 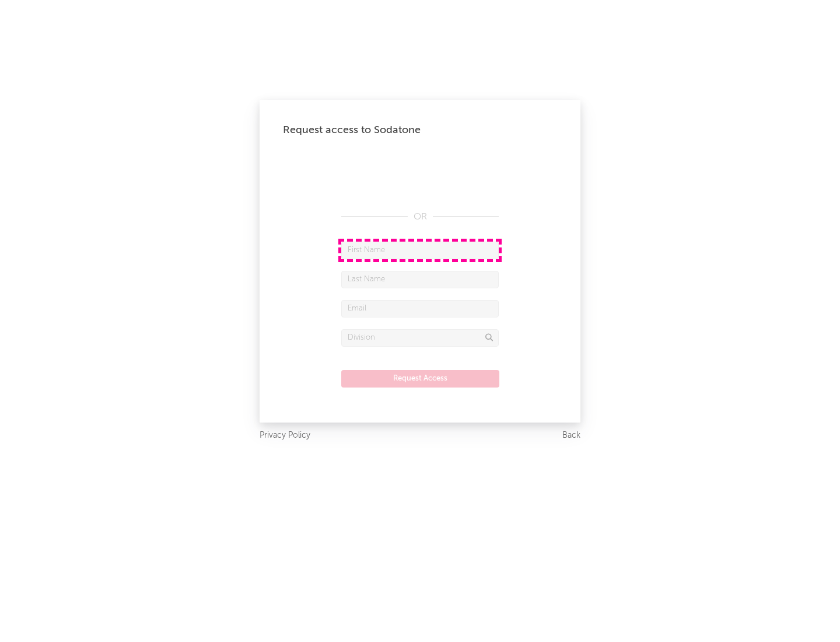 What do you see at coordinates (420, 217) in the screenshot?
I see `div: OR` at bounding box center [420, 217].